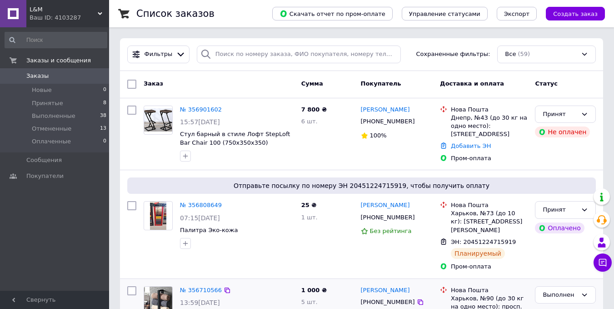 The width and height of the screenshot is (614, 309). I want to click on span: L&M, so click(64, 10).